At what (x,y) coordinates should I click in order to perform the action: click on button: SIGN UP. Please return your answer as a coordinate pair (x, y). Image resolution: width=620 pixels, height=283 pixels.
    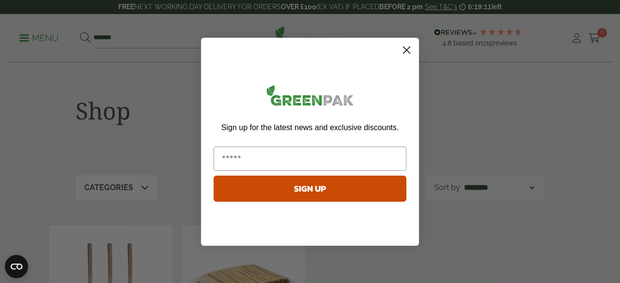
    Looking at the image, I should click on (310, 189).